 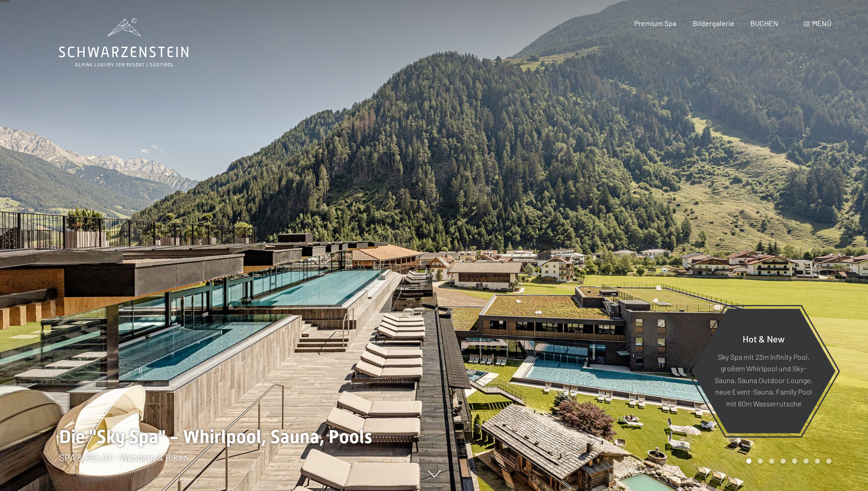 What do you see at coordinates (764, 23) in the screenshot?
I see `span: BUCHEN` at bounding box center [764, 23].